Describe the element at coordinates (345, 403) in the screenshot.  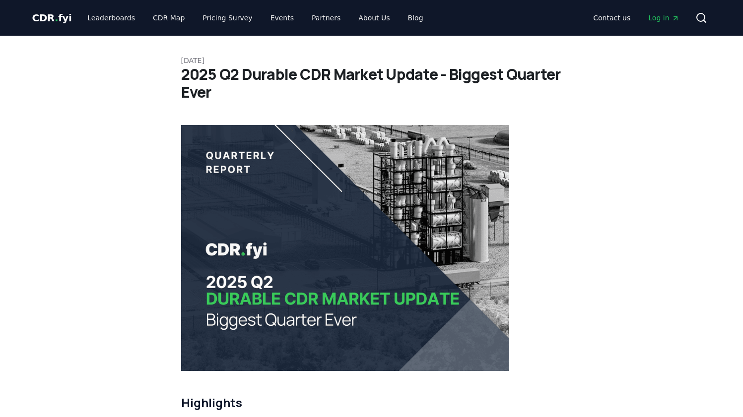
I see `h2: Highlights` at that location.